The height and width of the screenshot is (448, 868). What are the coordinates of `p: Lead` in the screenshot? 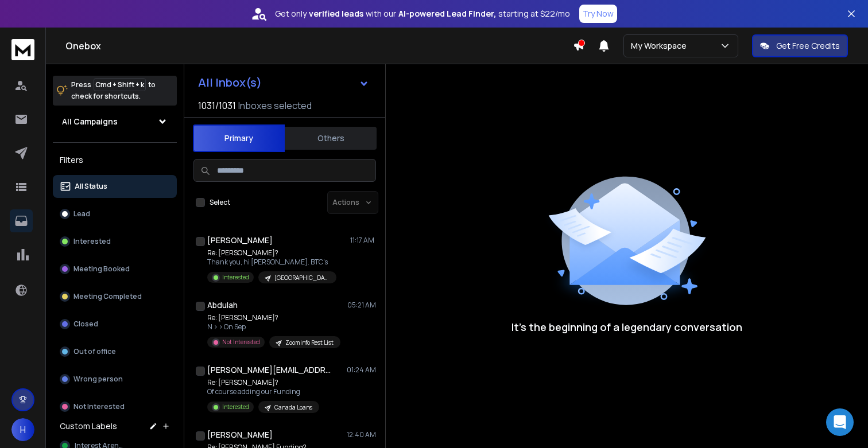 It's located at (82, 214).